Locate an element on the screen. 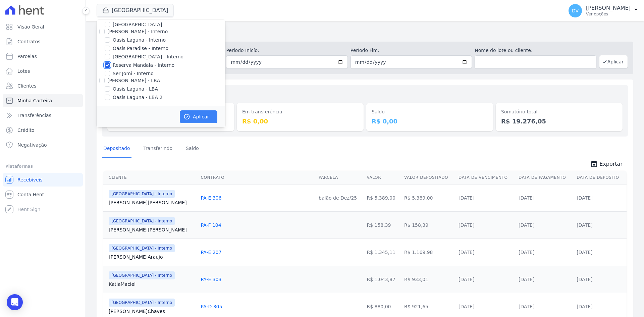 The height and width of the screenshot is (317, 644). td: R$ 933,01 is located at coordinates (428, 279).